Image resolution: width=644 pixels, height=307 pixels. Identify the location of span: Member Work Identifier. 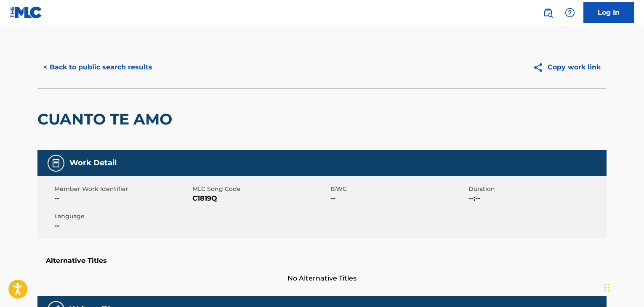
(122, 189).